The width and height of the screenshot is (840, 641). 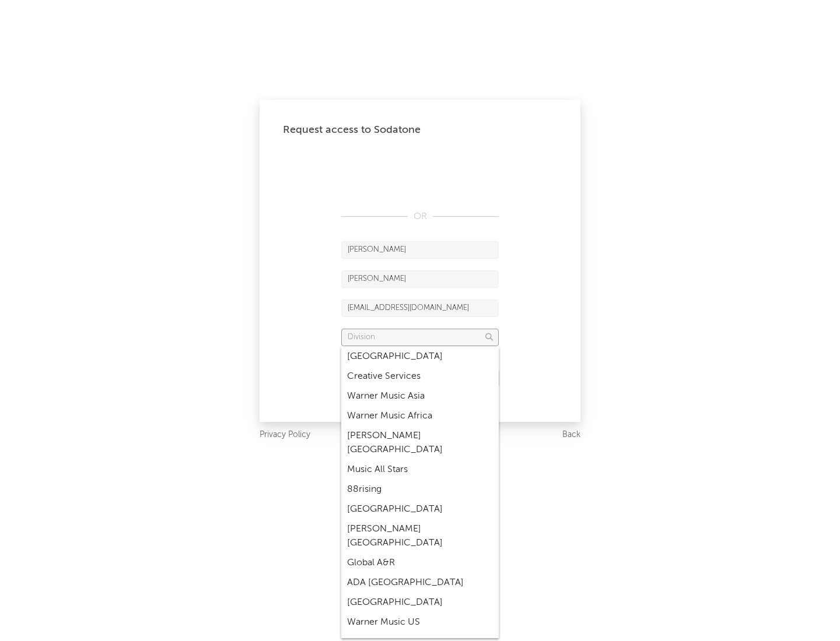 I want to click on a: Back, so click(x=571, y=435).